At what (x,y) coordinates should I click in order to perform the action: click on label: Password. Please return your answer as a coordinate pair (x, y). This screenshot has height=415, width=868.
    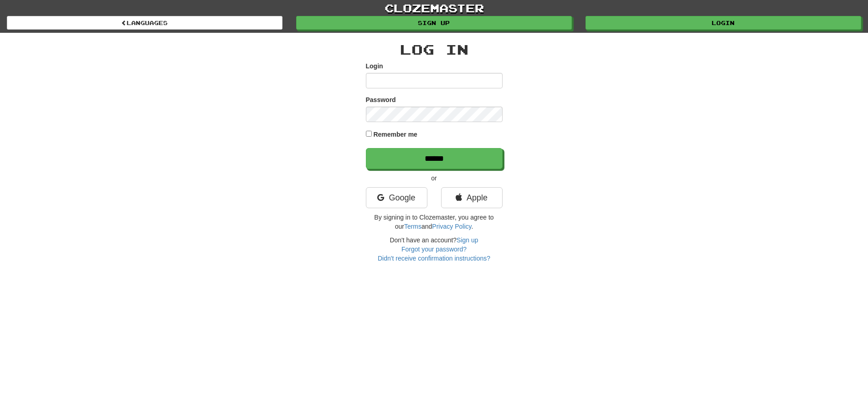
    Looking at the image, I should click on (380, 100).